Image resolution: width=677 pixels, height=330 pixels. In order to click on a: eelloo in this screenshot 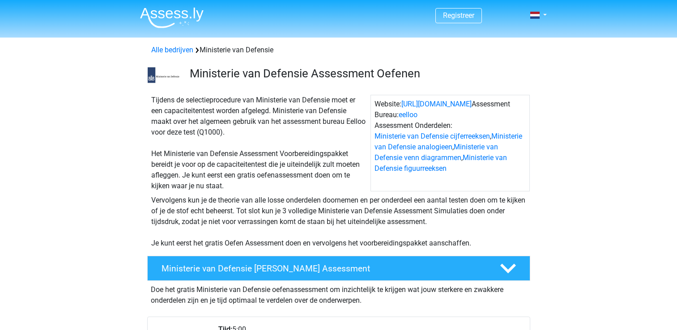, I will do `click(408, 115)`.